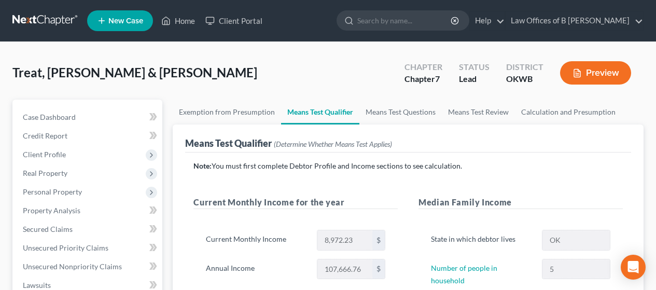 The width and height of the screenshot is (656, 290). Describe the element at coordinates (45, 173) in the screenshot. I see `span: Real Property` at that location.